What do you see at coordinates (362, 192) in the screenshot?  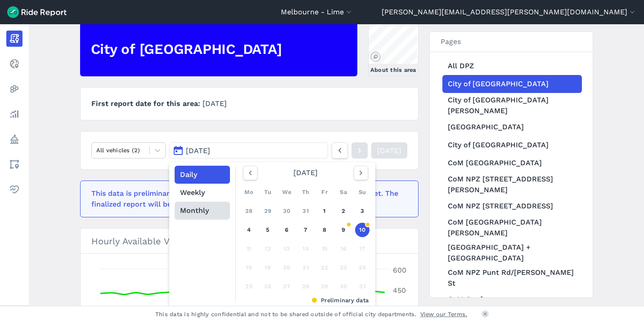 I see `div: Su` at bounding box center [362, 192].